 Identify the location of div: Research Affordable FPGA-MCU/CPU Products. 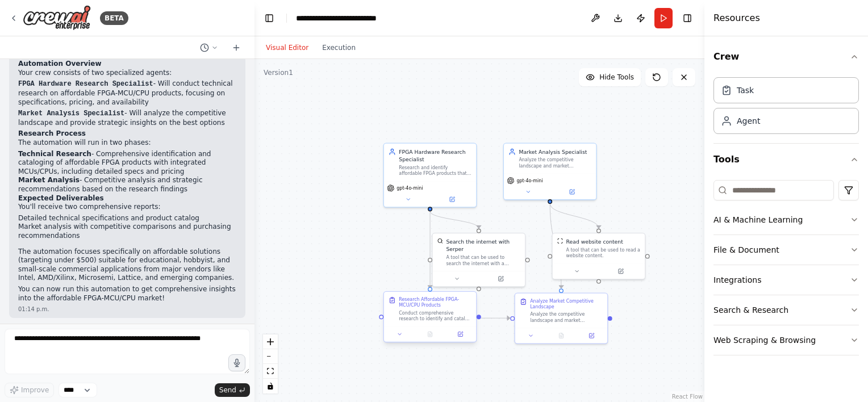
(435, 303).